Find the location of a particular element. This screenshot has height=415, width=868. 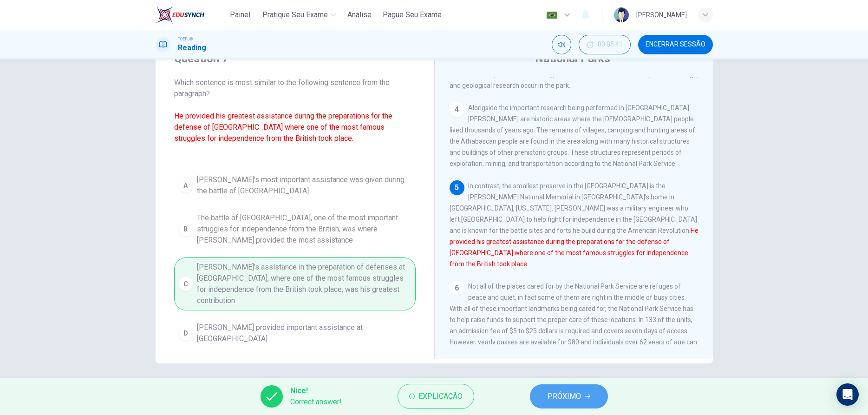

div: 4 is located at coordinates (457, 110).